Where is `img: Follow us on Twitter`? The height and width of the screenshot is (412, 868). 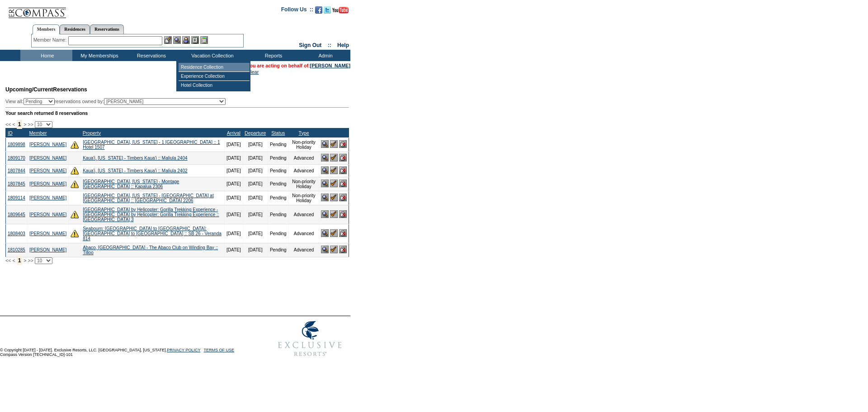
img: Follow us on Twitter is located at coordinates (327, 10).